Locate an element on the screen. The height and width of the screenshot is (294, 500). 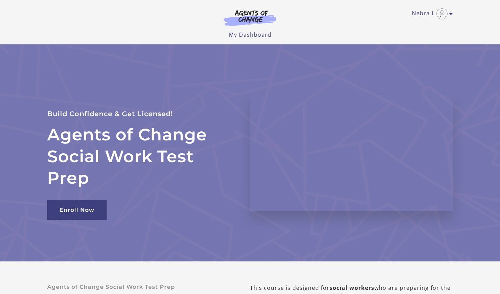
h2: Agents of Change Social Work Test Prep is located at coordinates (140, 156).